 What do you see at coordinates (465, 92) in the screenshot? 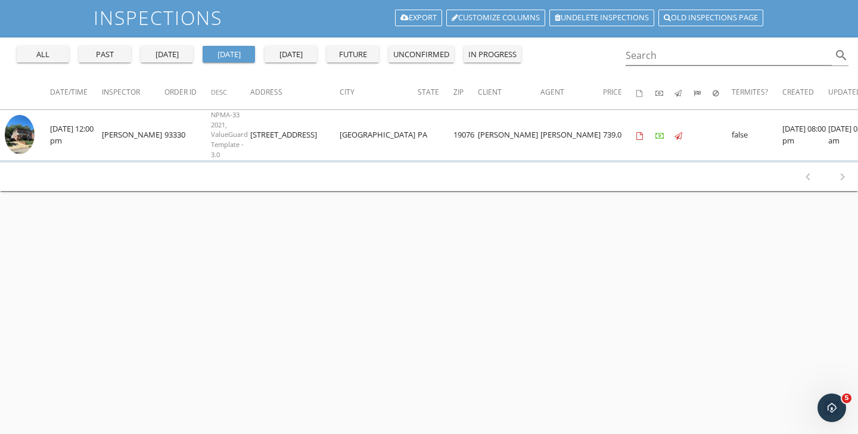
I see `th: Zip: Not sorted.` at bounding box center [465, 92].